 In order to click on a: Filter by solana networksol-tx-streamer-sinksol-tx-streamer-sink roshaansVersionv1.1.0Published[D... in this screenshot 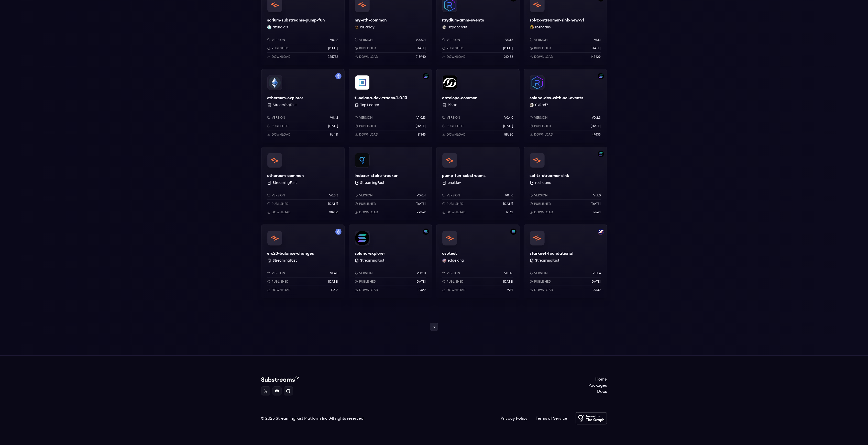, I will do `click(565, 184)`.